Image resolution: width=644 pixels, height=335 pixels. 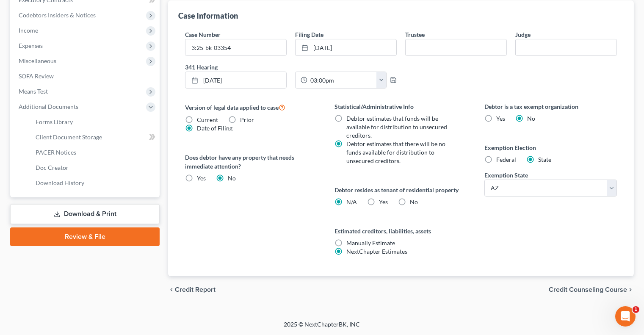 What do you see at coordinates (171, 290) in the screenshot?
I see `i: chevron_left` at bounding box center [171, 290].